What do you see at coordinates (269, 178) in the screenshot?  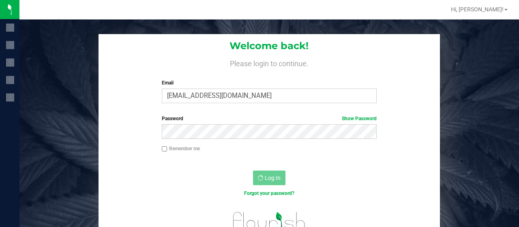 I see `button: Log In` at bounding box center [269, 178].